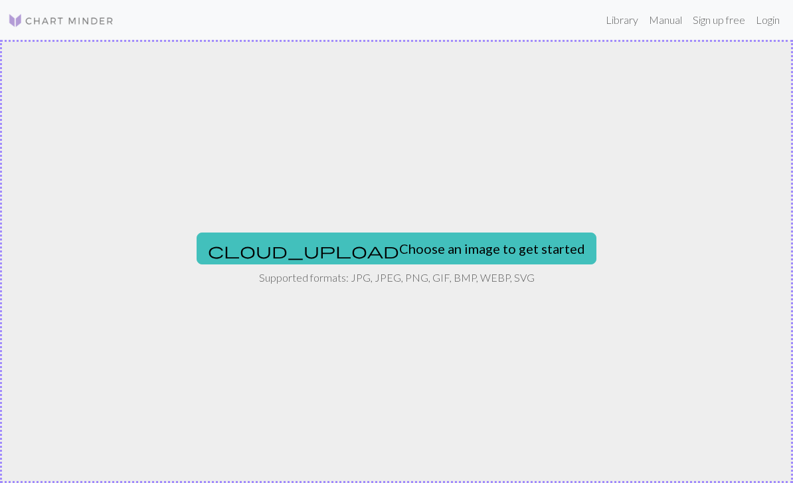 This screenshot has height=483, width=793. I want to click on button: Choose an image to get started, so click(397, 248).